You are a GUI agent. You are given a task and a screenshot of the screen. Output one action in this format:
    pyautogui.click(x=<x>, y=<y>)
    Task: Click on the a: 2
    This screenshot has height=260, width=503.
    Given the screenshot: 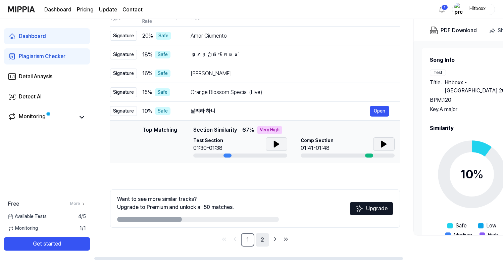 What is the action you would take?
    pyautogui.click(x=262, y=240)
    